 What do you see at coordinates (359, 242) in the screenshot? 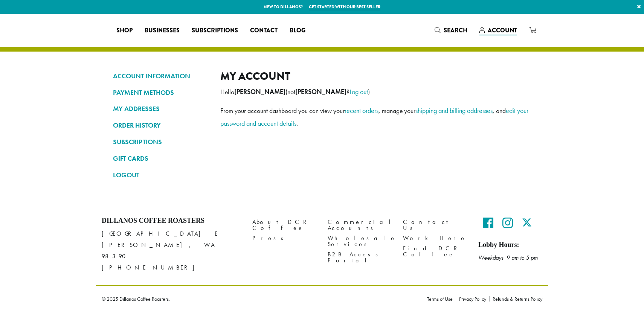
I see `a: Wholesale Services` at bounding box center [359, 242].